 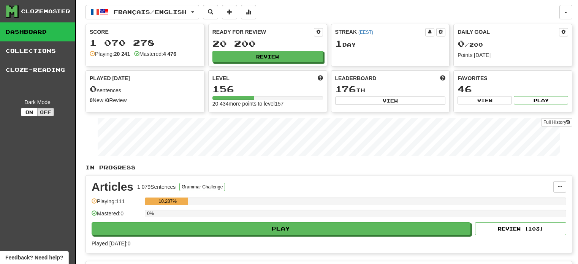 What do you see at coordinates (267, 89) in the screenshot?
I see `div: 156` at bounding box center [267, 89].